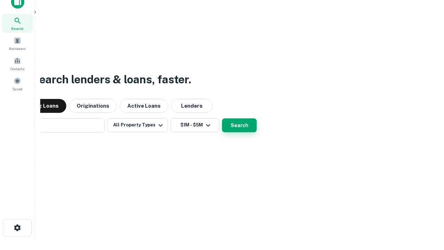 This screenshot has width=444, height=250. I want to click on button: Search, so click(239, 125).